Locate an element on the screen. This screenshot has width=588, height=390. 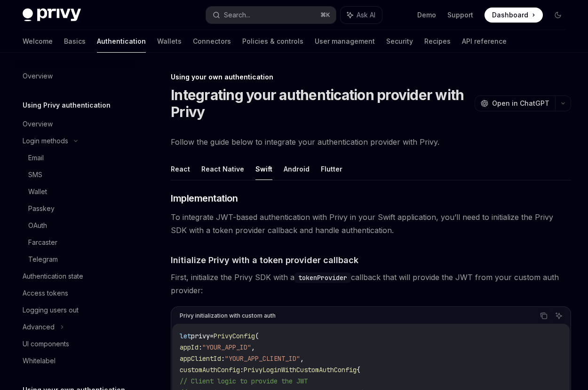
div: Privy initialization with custom auth is located at coordinates (227, 316).